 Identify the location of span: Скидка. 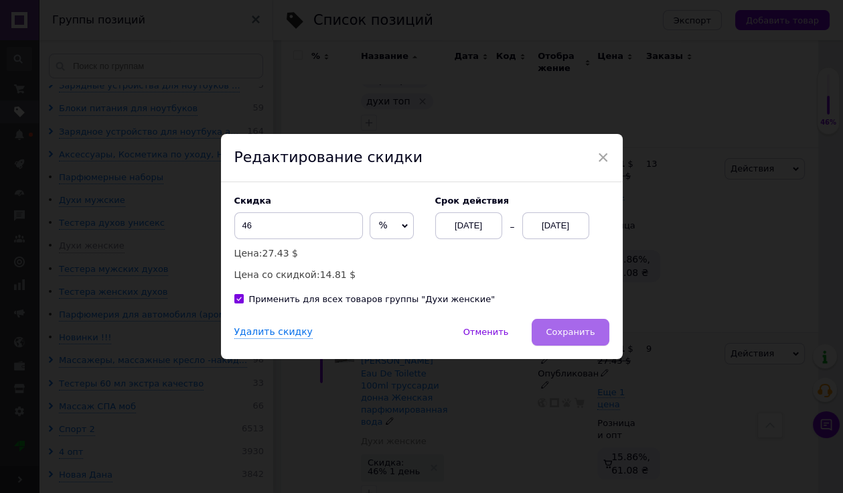
(253, 200).